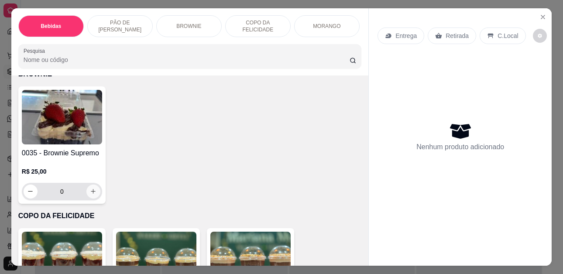  What do you see at coordinates (406, 36) in the screenshot?
I see `p: Entrega` at bounding box center [406, 36].